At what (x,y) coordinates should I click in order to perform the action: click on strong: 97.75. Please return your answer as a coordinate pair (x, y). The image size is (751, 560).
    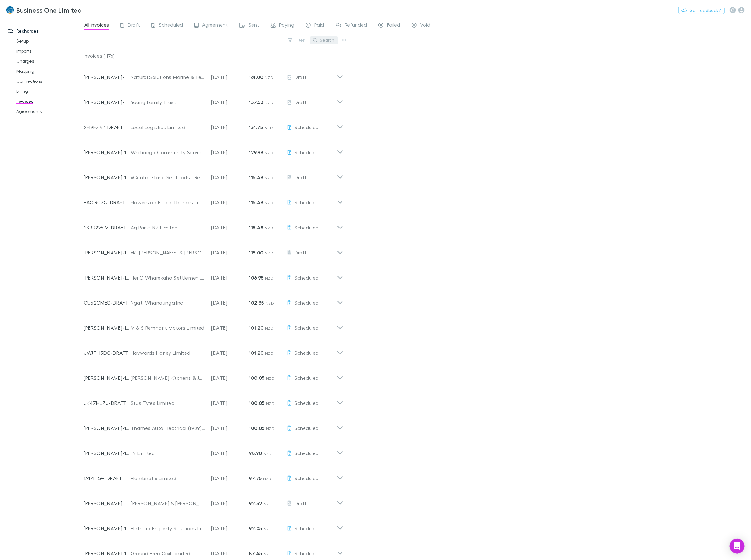
    Looking at the image, I should click on (255, 478).